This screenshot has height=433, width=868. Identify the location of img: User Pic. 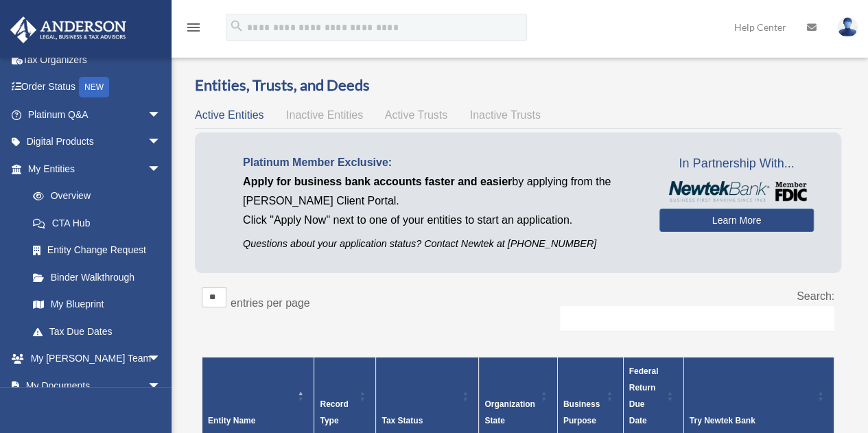
(847, 27).